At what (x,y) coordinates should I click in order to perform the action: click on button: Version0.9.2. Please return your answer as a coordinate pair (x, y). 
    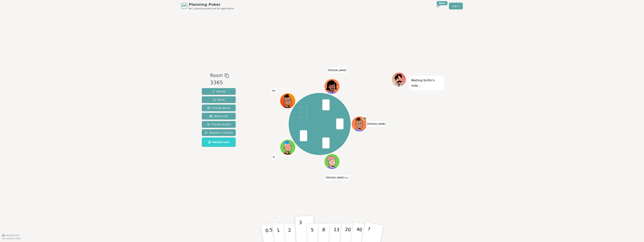
    Looking at the image, I should click on (11, 235).